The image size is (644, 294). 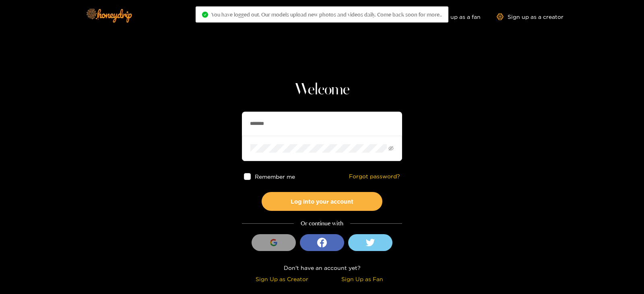 What do you see at coordinates (391, 148) in the screenshot?
I see `span: eye-invisible` at bounding box center [391, 148].